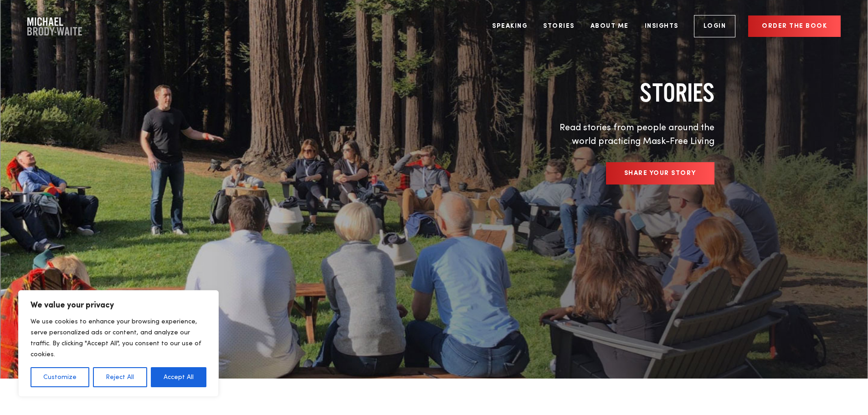 The image size is (868, 415). What do you see at coordinates (120, 378) in the screenshot?
I see `button: Reject All` at bounding box center [120, 378].